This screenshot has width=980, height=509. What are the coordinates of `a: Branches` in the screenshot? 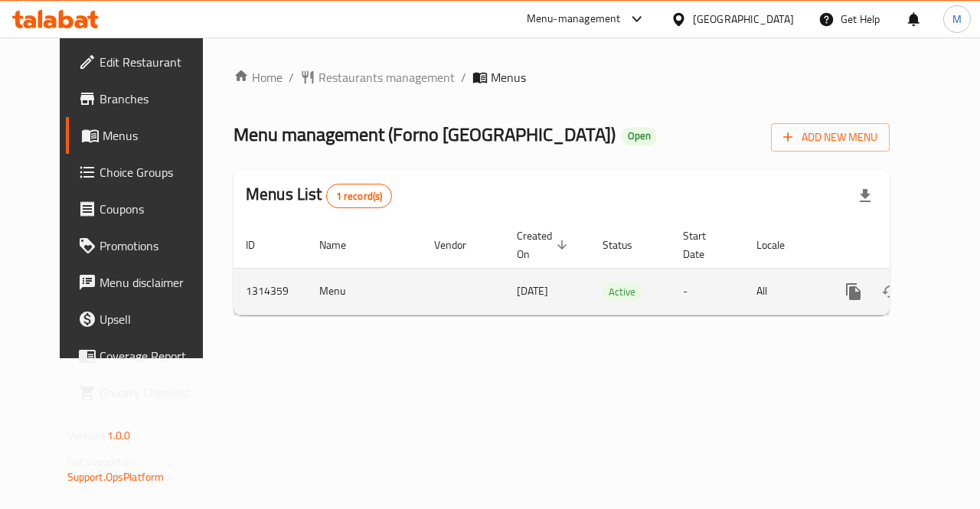 It's located at (144, 98).